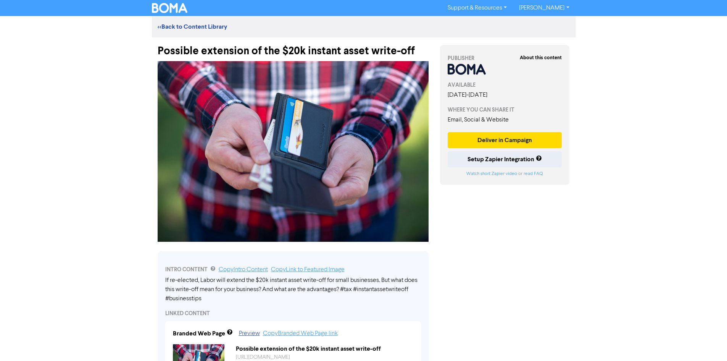 This screenshot has height=361, width=727. I want to click on div: PUBLISHER, so click(505, 58).